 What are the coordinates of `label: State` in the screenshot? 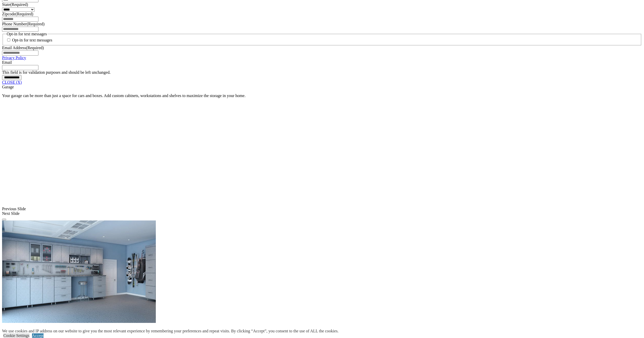 It's located at (15, 5).